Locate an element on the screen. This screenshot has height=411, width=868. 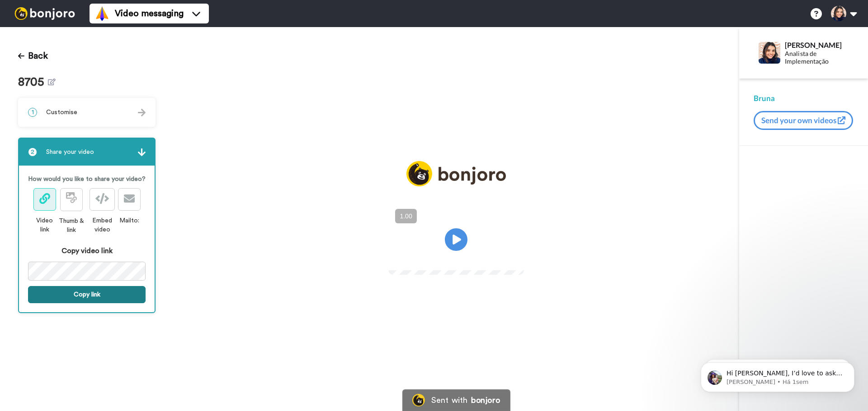
div: Sent with is located at coordinates (449, 400).